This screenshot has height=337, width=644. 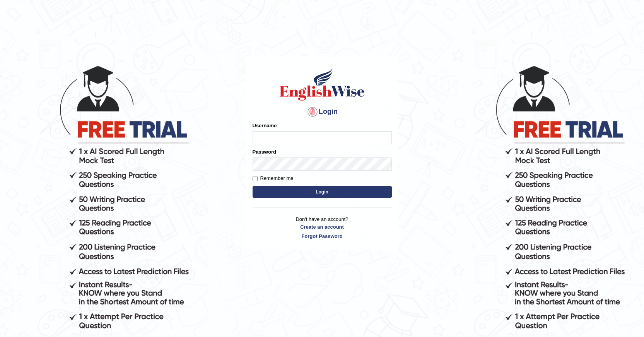 What do you see at coordinates (273, 178) in the screenshot?
I see `label: Remember me` at bounding box center [273, 178].